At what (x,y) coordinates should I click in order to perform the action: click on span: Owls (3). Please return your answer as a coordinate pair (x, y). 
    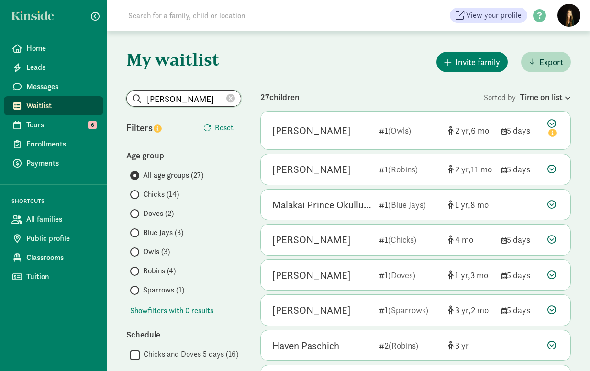
    Looking at the image, I should click on (156, 252).